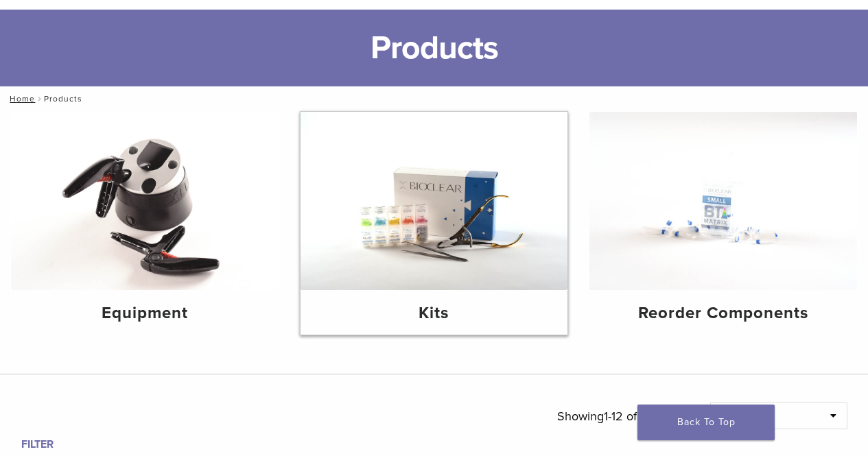 The width and height of the screenshot is (868, 456). What do you see at coordinates (145, 201) in the screenshot?
I see `img: Equipment` at bounding box center [145, 201].